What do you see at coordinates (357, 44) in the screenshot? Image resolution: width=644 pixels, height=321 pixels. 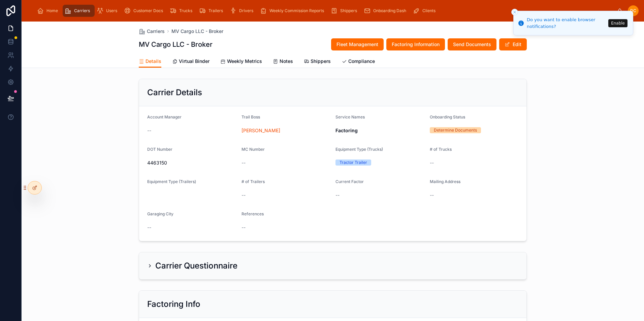 I see `button: Fleet Management` at bounding box center [357, 44].